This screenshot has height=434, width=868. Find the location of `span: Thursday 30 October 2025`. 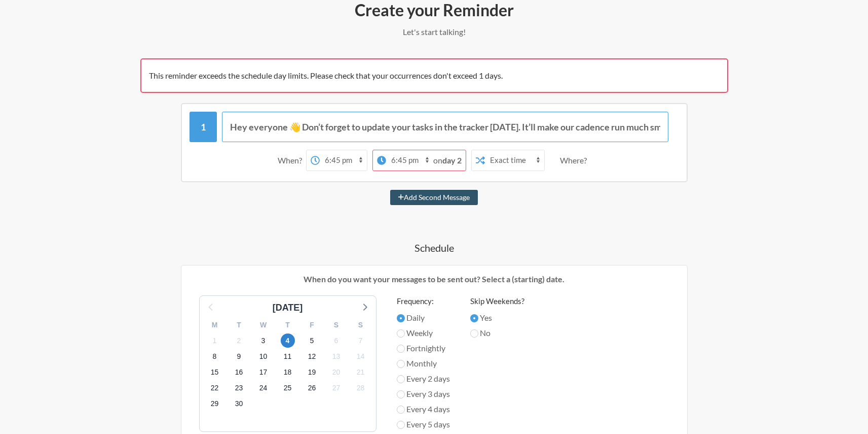

span: Thursday 30 October 2025 is located at coordinates (239, 403).